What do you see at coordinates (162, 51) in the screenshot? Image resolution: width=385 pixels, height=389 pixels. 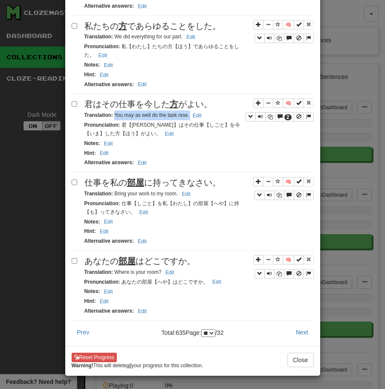 I see `small: 私【わたし】たちの方【ほう】であらゆることをした。` at bounding box center [162, 51].